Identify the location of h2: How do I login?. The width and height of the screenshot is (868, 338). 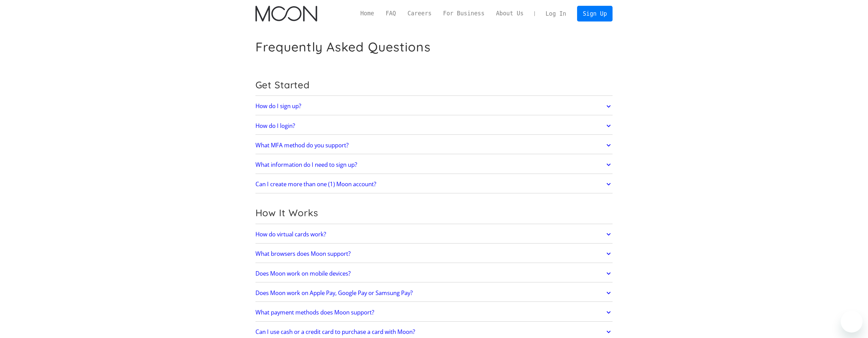
(275, 126).